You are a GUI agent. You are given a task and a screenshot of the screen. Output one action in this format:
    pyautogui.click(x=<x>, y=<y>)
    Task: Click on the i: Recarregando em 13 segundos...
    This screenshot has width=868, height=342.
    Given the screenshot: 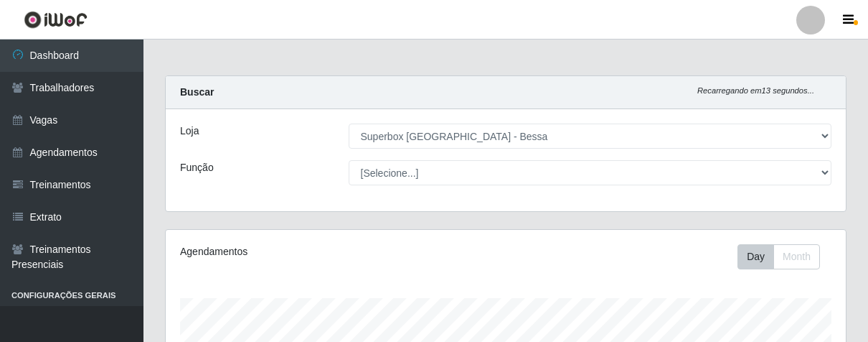 What is the action you would take?
    pyautogui.click(x=755, y=90)
    